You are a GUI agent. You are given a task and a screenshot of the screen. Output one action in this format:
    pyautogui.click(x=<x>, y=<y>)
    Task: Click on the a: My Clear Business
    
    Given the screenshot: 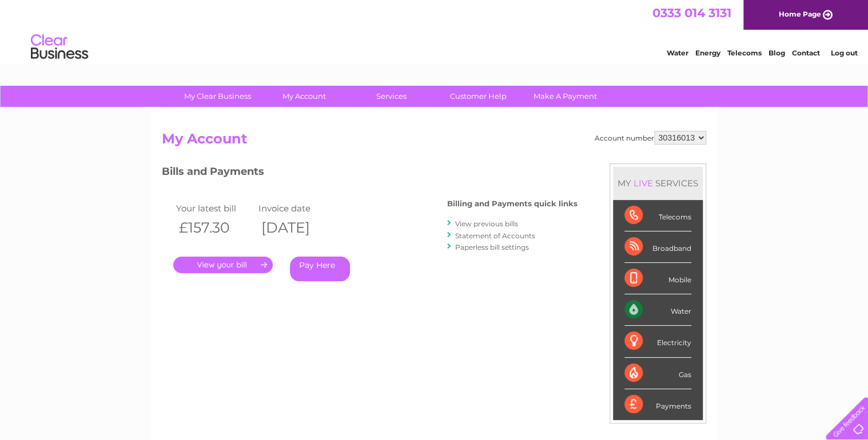 What is the action you would take?
    pyautogui.click(x=218, y=96)
    